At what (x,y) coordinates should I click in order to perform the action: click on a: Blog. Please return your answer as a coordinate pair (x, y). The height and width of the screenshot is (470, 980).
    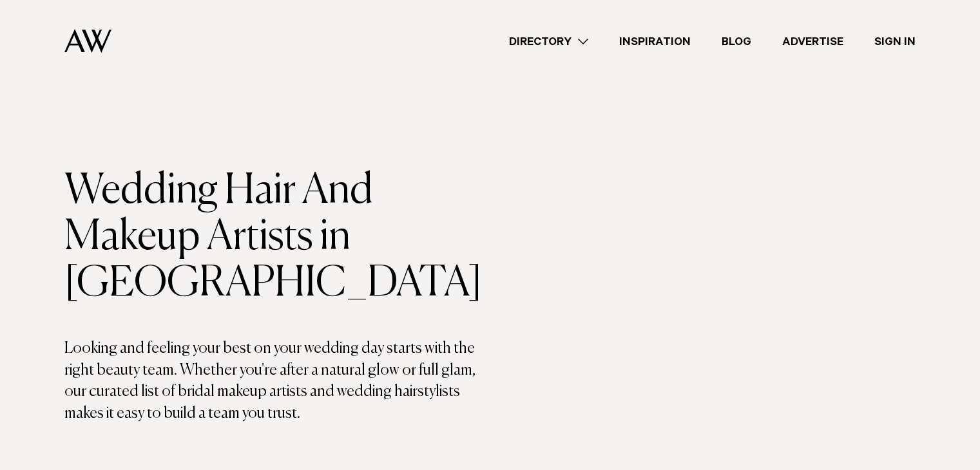
    Looking at the image, I should click on (736, 41).